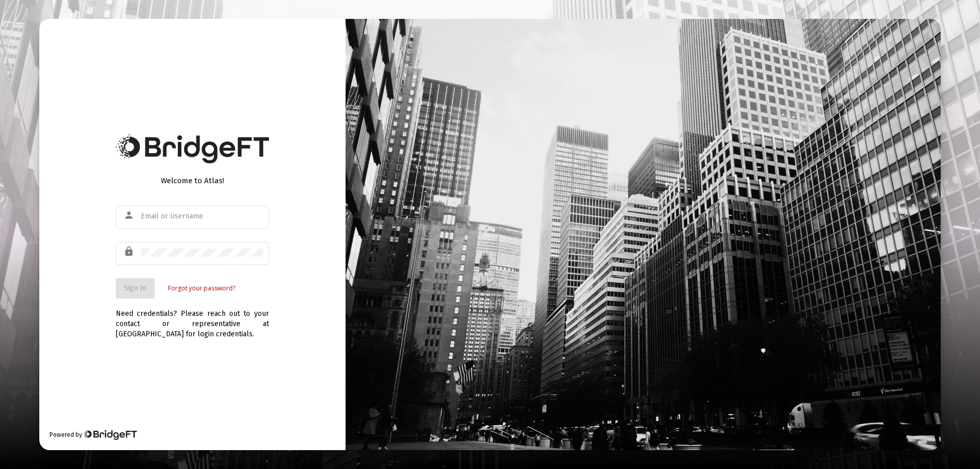 Image resolution: width=980 pixels, height=469 pixels. I want to click on button: Sign In, so click(135, 288).